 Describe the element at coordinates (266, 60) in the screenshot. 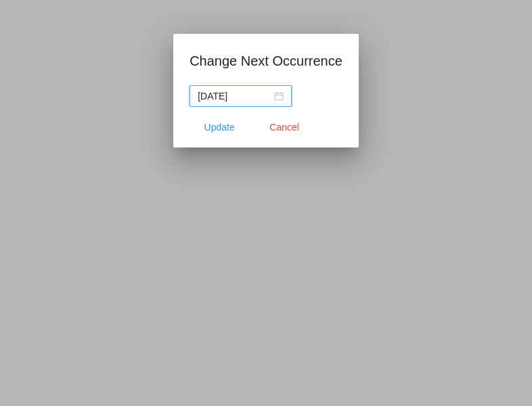

I see `h1: Change Next Occurrence` at that location.